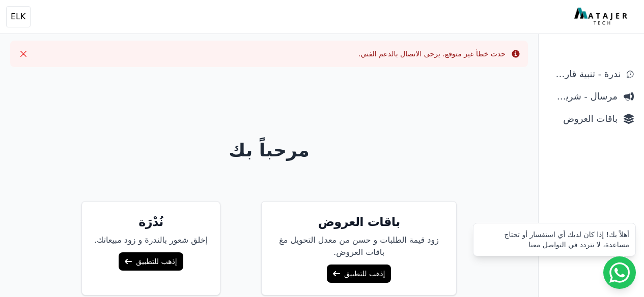  I want to click on div: أهلاً بك! إذا كان لديك أي استفسار أو تحتاج مساعدة، لا تتردد في التواصل معنا, so click(554, 240).